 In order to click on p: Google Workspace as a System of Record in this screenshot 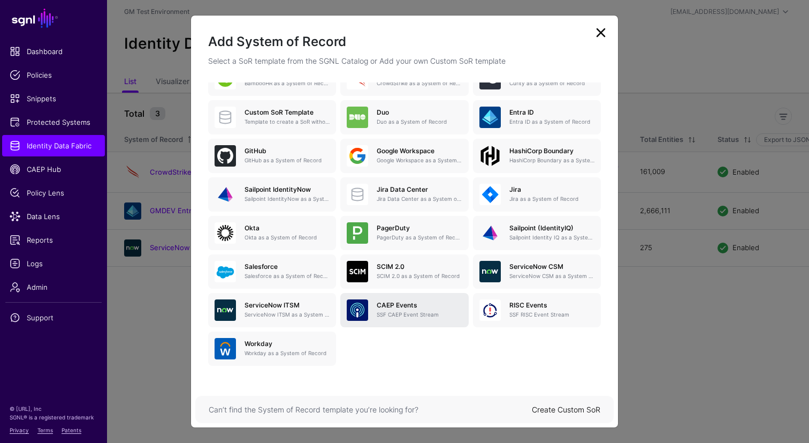, I will do `click(419, 160)`.